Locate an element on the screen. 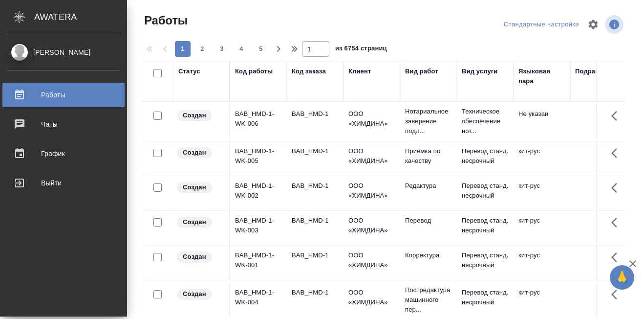  div: split button is located at coordinates (542, 24).